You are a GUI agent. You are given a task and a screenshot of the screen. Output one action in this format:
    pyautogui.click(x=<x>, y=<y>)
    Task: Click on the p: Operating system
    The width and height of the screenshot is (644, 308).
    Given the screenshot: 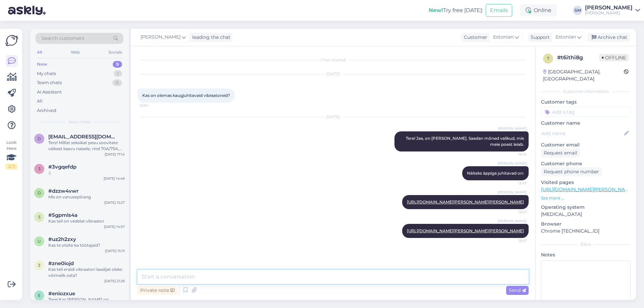 What is the action you would take?
    pyautogui.click(x=586, y=207)
    